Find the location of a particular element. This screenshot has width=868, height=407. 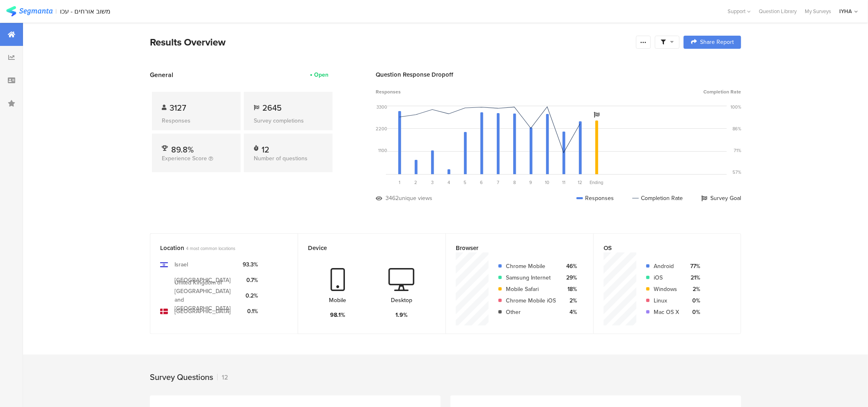

div: My Surveys is located at coordinates (818, 11).